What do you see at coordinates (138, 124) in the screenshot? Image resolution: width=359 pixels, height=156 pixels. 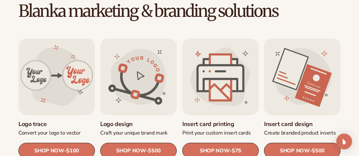 I see `a: Logo design` at bounding box center [138, 124].